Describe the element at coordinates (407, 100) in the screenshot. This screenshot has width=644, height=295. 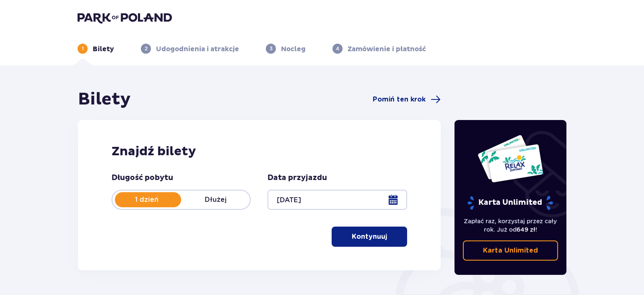
I see `a: Pomiń ten krok` at that location.